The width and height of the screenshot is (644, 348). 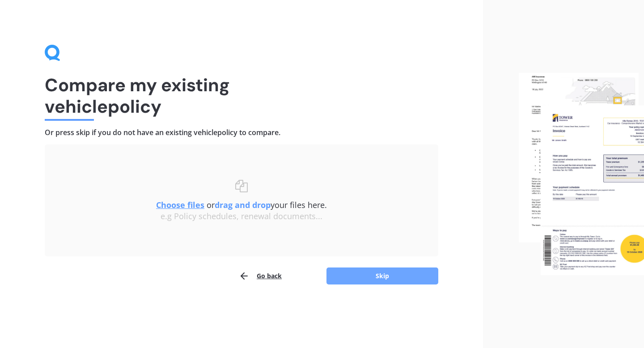 What do you see at coordinates (383, 275) in the screenshot?
I see `button: Skip` at bounding box center [383, 275].